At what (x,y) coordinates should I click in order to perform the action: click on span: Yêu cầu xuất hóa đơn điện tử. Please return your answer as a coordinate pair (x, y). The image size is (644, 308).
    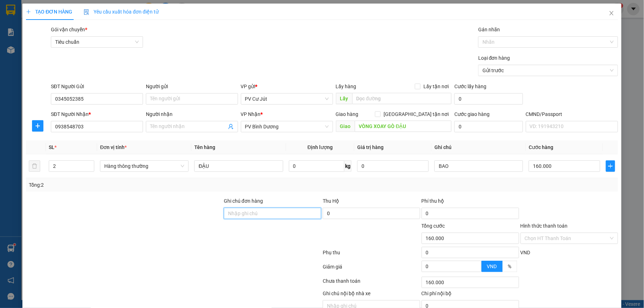
    Looking at the image, I should click on (121, 12).